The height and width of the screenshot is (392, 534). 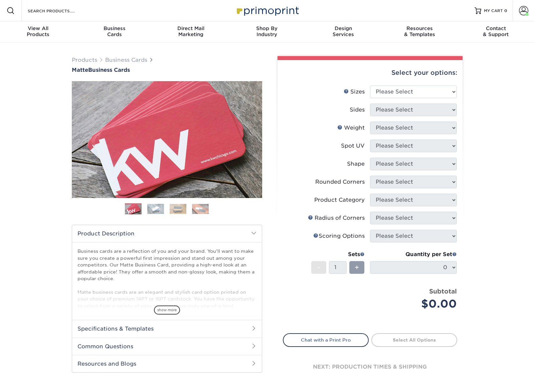 What do you see at coordinates (80, 70) in the screenshot?
I see `span: Matte` at bounding box center [80, 70].